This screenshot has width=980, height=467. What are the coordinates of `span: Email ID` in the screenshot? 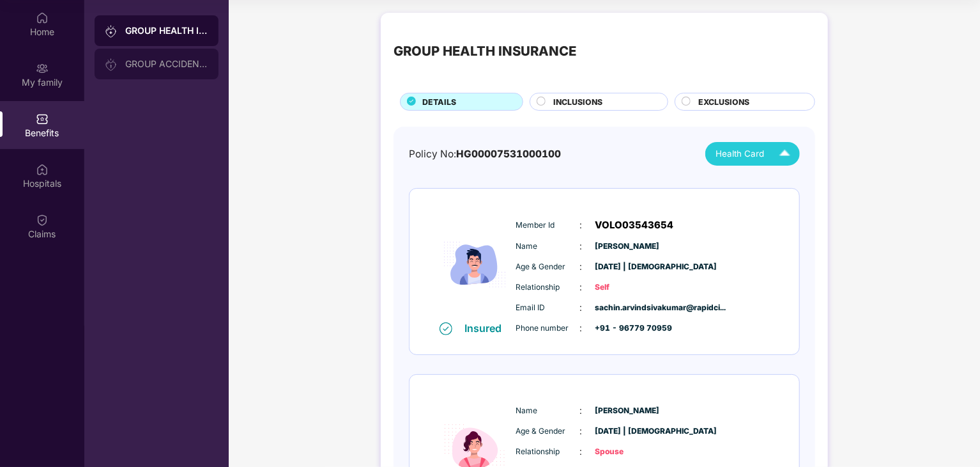 It's located at (549, 307).